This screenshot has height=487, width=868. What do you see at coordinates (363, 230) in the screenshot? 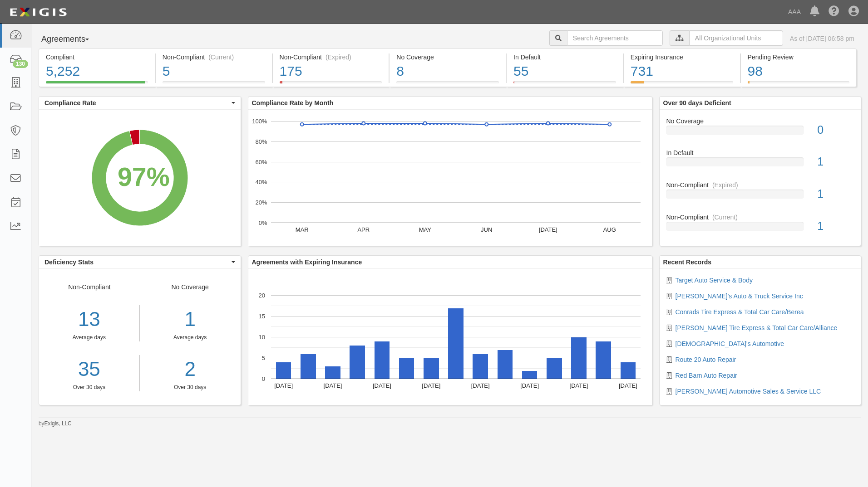
I see `text: APR` at bounding box center [363, 230].